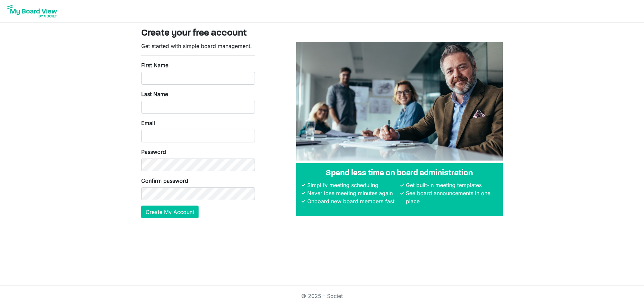 Image resolution: width=644 pixels, height=306 pixels. Describe the element at coordinates (352, 193) in the screenshot. I see `li: Never lose meeting minutes again` at that location.